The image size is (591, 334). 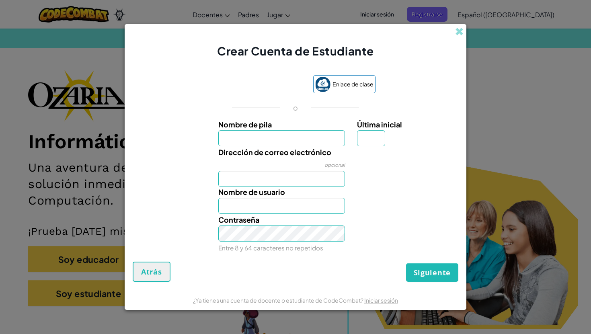 What do you see at coordinates (353, 84) in the screenshot?
I see `font: Enlace de clase` at bounding box center [353, 84].